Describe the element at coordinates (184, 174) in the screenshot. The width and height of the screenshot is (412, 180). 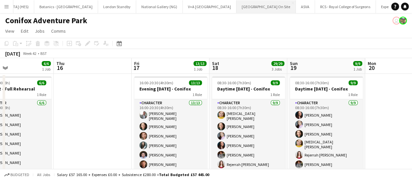
I see `span: Total Budgeted £57 445.00` at that location.